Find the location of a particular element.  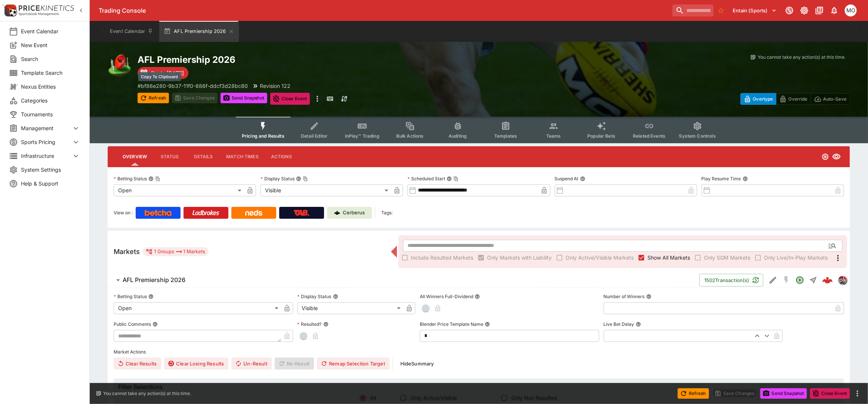

svg: More is located at coordinates (838, 258).